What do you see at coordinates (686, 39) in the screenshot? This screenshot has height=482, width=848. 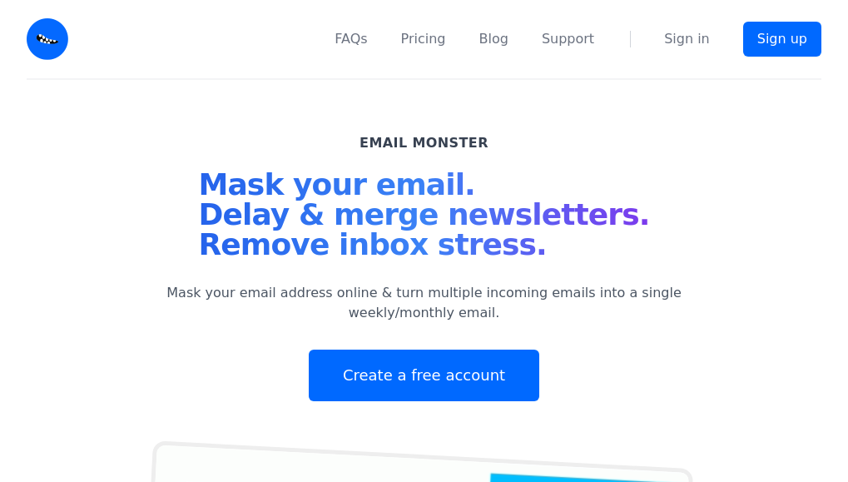 I see `a: Sign in` at bounding box center [686, 39].